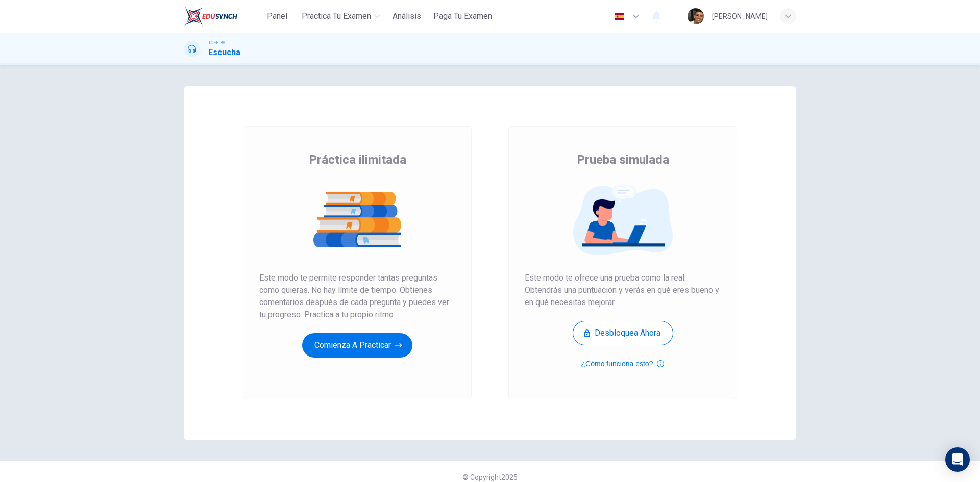 The height and width of the screenshot is (482, 980). What do you see at coordinates (696, 16) in the screenshot?
I see `img: Profile picture` at bounding box center [696, 16].